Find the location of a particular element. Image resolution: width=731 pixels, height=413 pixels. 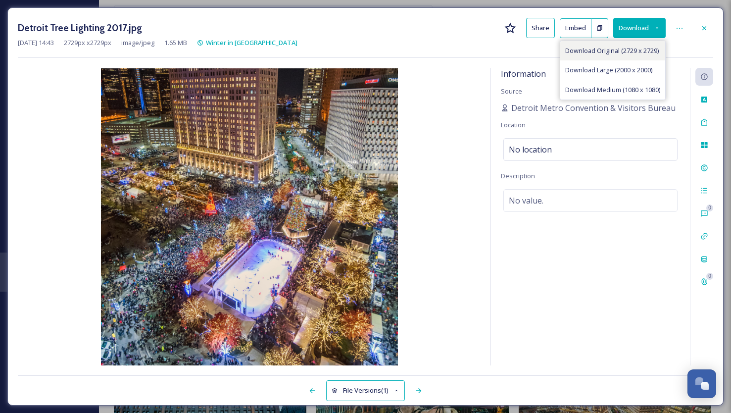

span: Download Original (2729 x 2729) is located at coordinates (612, 51).